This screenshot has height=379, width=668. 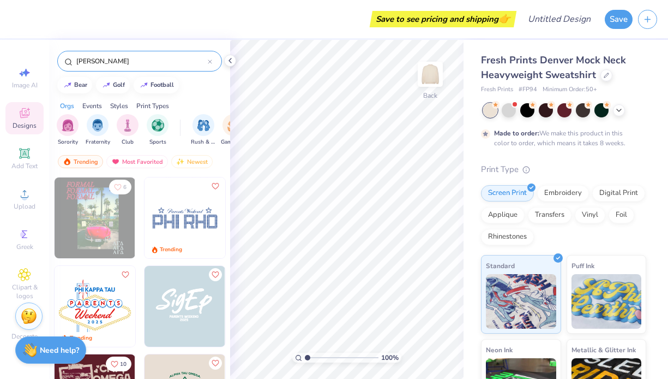 What do you see at coordinates (185, 218) in the screenshot?
I see `img: 68eb1c34-df5e-458e-a6c6-4dc5541fd062` at bounding box center [185, 218].